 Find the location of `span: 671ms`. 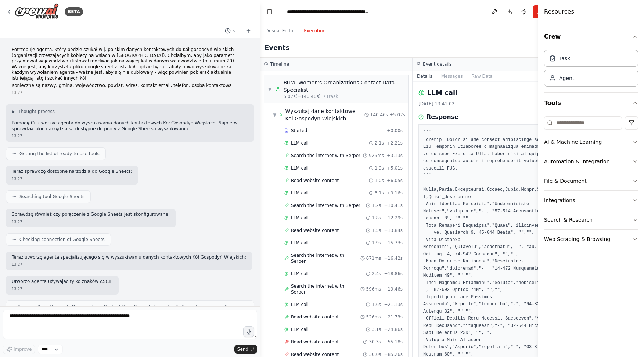

span: 671ms is located at coordinates (374, 258).